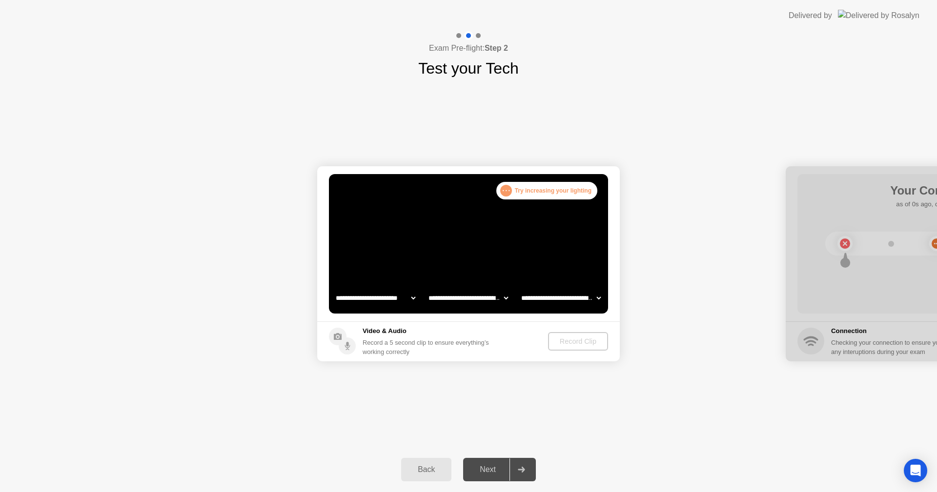  Describe the element at coordinates (578, 342) in the screenshot. I see `div: Record Clip` at that location.